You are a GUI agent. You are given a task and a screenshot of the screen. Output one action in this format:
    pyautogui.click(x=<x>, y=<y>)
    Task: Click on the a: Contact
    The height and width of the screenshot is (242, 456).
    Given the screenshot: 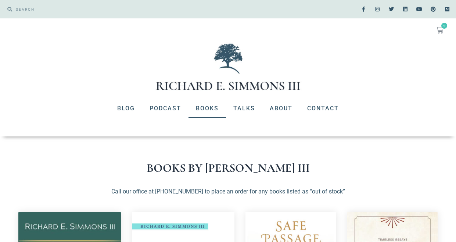 What is the action you would take?
    pyautogui.click(x=323, y=108)
    